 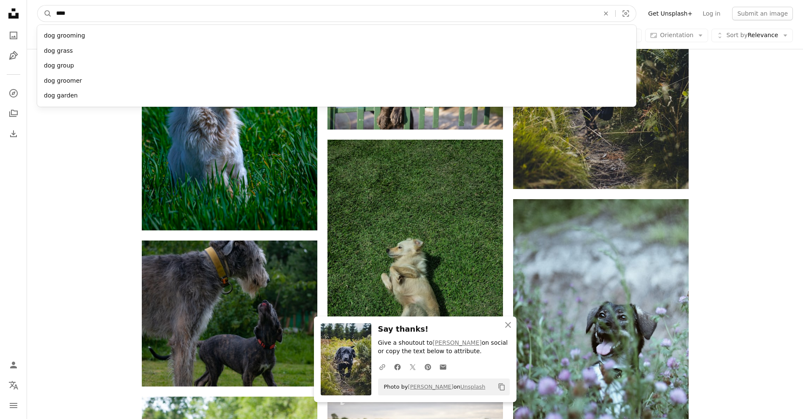 I want to click on div: dog garden, so click(x=337, y=96).